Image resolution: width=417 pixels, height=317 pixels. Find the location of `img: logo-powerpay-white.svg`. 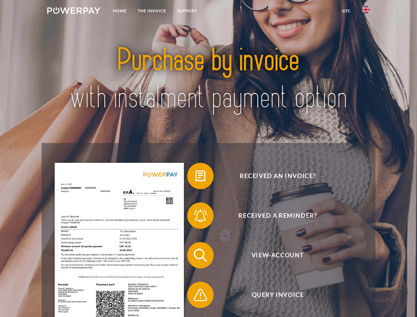

img: logo-powerpay-white.svg is located at coordinates (74, 11).